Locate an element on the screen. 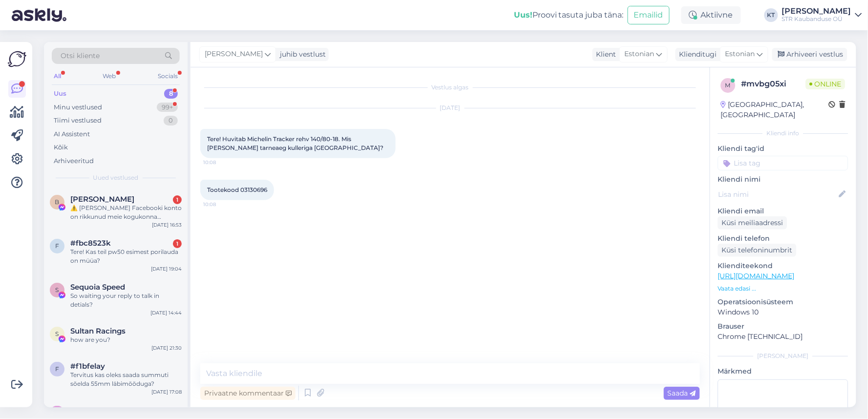 This screenshot has width=868, height=419. span: Sequoia Speed is located at coordinates (97, 287).